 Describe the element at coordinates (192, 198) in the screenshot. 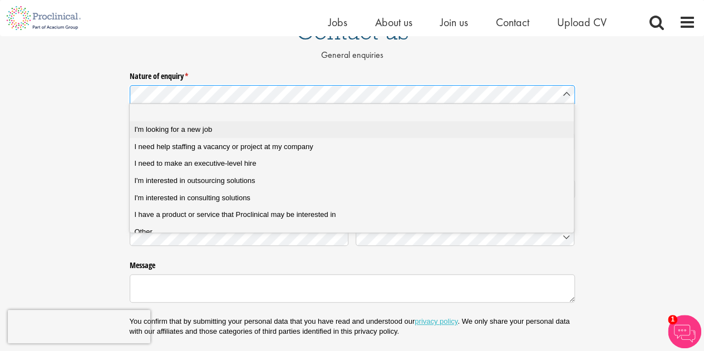

I see `span: I'm interested in consulting solutions` at that location.